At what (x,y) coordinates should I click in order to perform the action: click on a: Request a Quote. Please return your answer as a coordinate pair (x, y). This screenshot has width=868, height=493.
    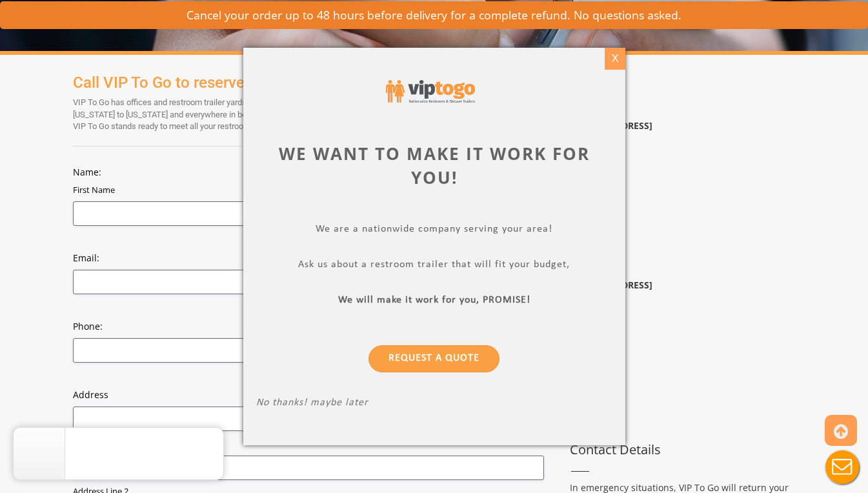
    Looking at the image, I should click on (434, 359).